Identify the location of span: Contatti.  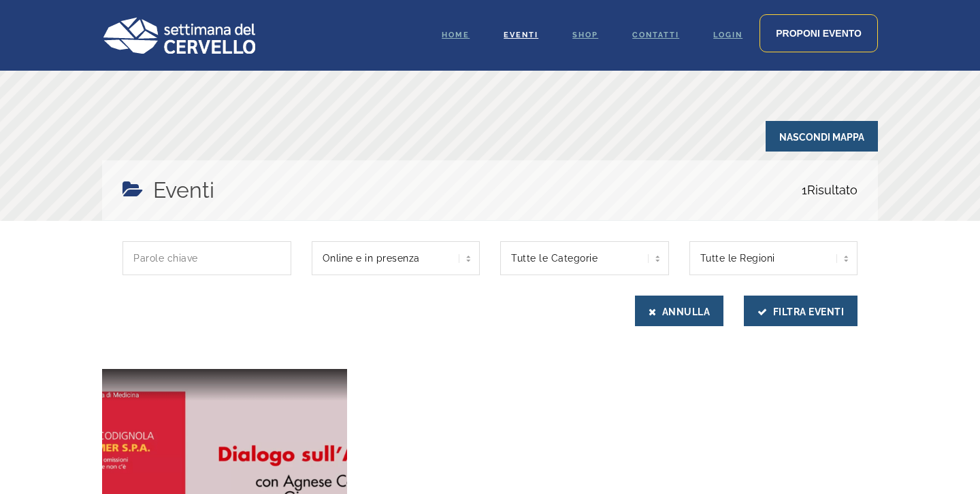
(655, 35).